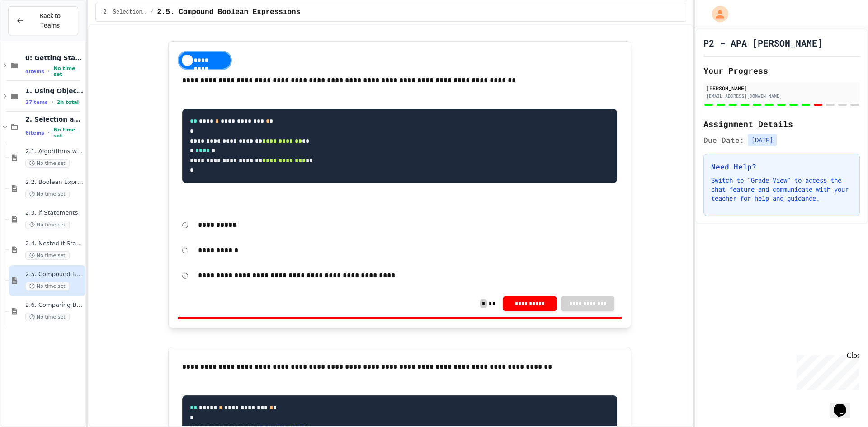 The height and width of the screenshot is (427, 868). What do you see at coordinates (54, 58) in the screenshot?
I see `span: 0: Getting Started` at bounding box center [54, 58].